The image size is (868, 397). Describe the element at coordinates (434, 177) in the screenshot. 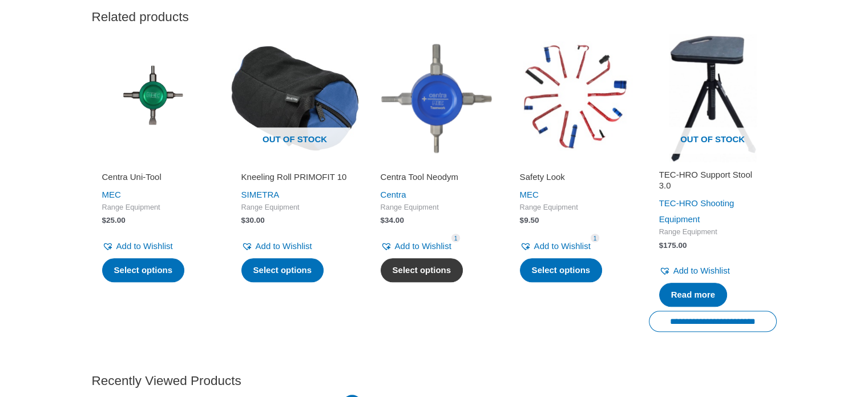

I see `h2: Centra Tool Neodym` at that location.